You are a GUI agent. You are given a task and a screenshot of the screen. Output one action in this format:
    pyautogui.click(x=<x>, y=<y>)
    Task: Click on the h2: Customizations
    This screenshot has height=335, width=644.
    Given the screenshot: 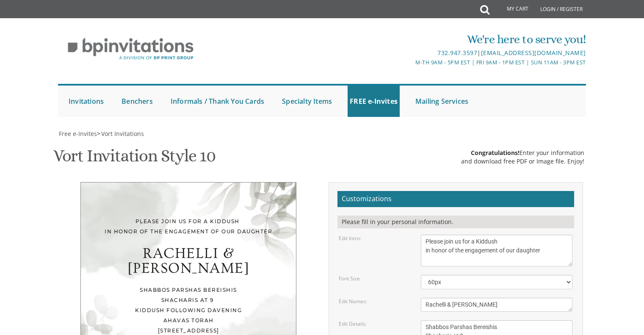 What is the action you would take?
    pyautogui.click(x=456, y=199)
    